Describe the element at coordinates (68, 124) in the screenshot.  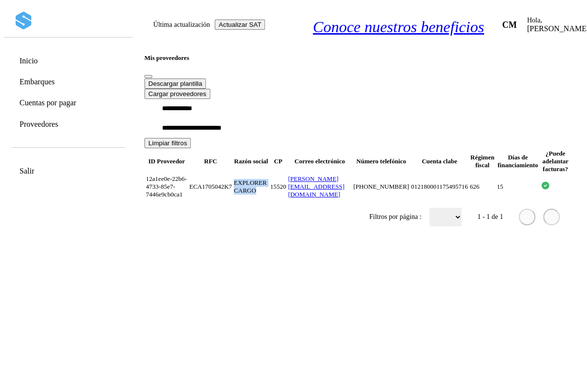
I see `div: Proveedores` at that location.